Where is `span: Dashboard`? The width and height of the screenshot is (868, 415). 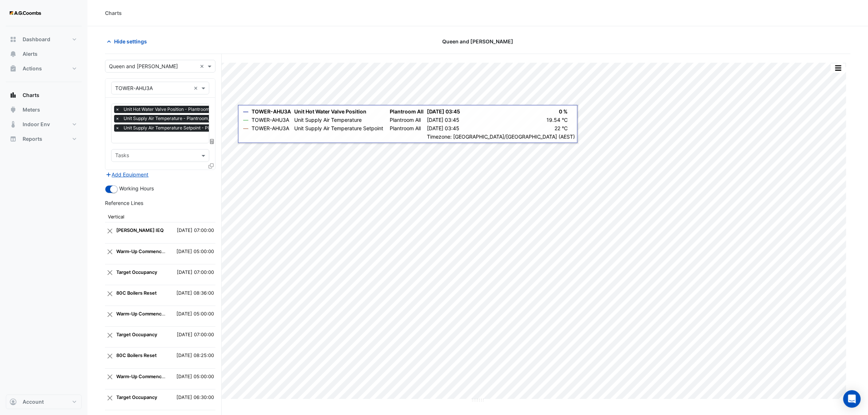 span: Dashboard is located at coordinates (36, 40).